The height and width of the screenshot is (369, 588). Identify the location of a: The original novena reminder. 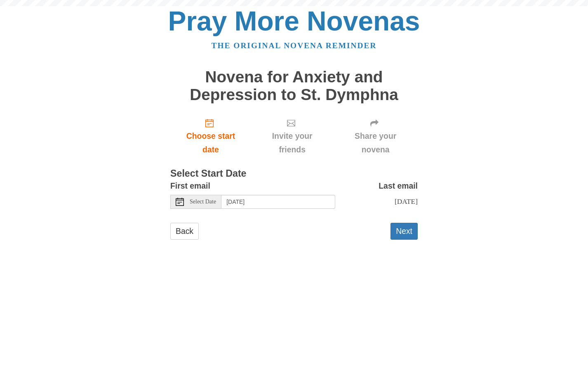
(294, 46).